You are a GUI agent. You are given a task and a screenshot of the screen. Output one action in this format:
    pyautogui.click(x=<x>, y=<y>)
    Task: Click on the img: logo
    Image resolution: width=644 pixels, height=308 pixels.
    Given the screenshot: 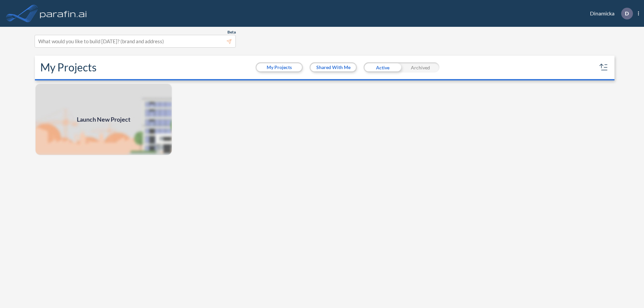 What is the action you would take?
    pyautogui.click(x=63, y=13)
    